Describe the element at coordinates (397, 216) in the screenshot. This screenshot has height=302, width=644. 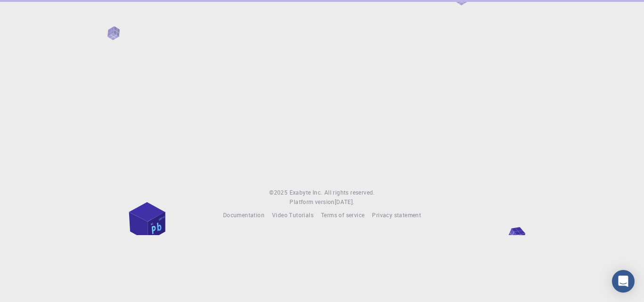
I see `a: Privacy statement` at that location.